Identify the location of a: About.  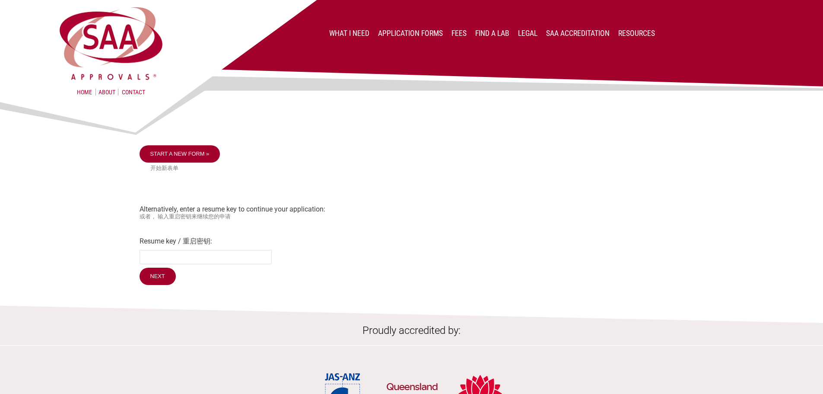
(107, 92).